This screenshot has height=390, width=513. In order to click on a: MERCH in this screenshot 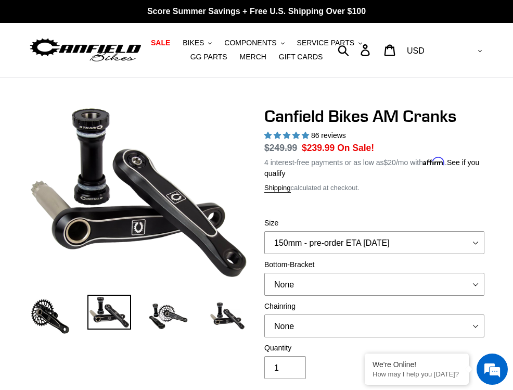, I will do `click(253, 57)`.